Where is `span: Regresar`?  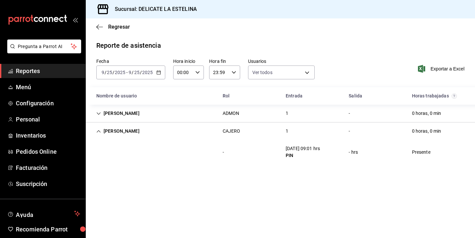
span: Regresar is located at coordinates (119, 27).